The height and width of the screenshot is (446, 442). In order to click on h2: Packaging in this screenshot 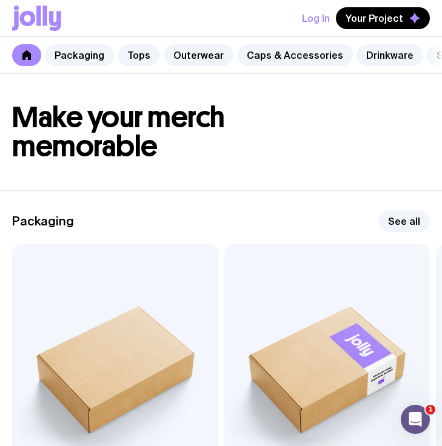, I will do `click(43, 221)`.